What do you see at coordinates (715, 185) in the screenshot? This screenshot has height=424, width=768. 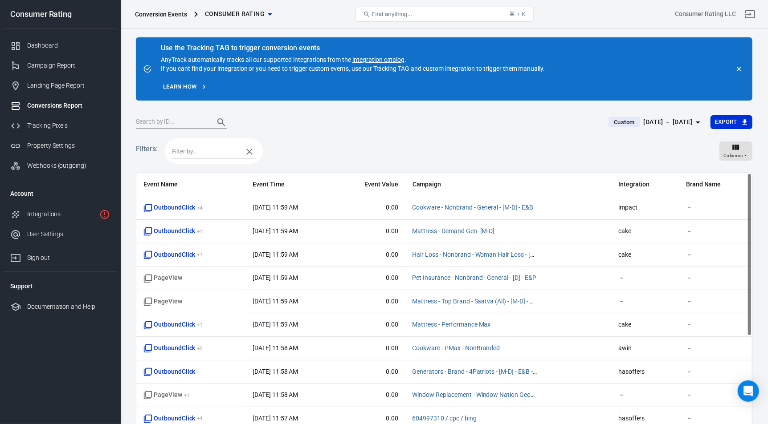 I see `span: Brand Name` at bounding box center [715, 185].